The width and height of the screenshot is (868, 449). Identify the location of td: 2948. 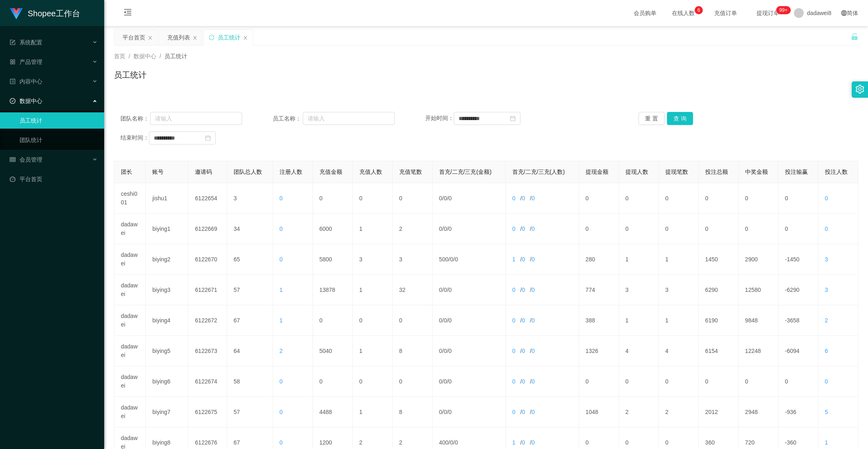
(759, 412).